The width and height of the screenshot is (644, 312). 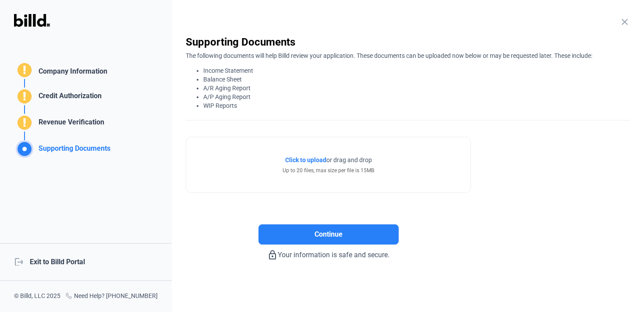 I want to click on li: A/R Aging Report, so click(x=416, y=88).